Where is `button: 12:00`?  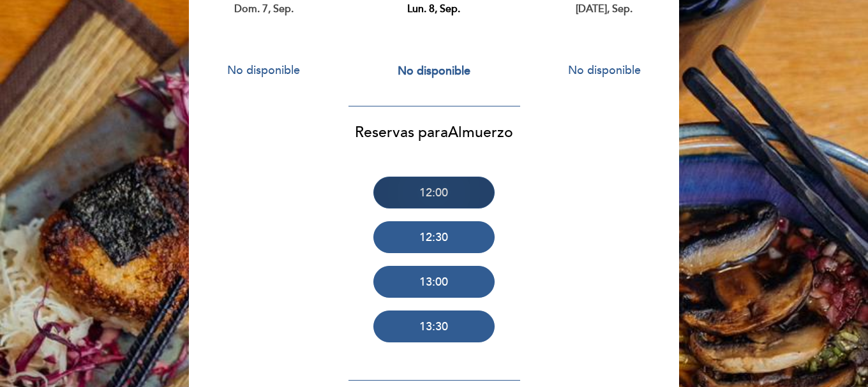 button: 12:00 is located at coordinates (434, 192).